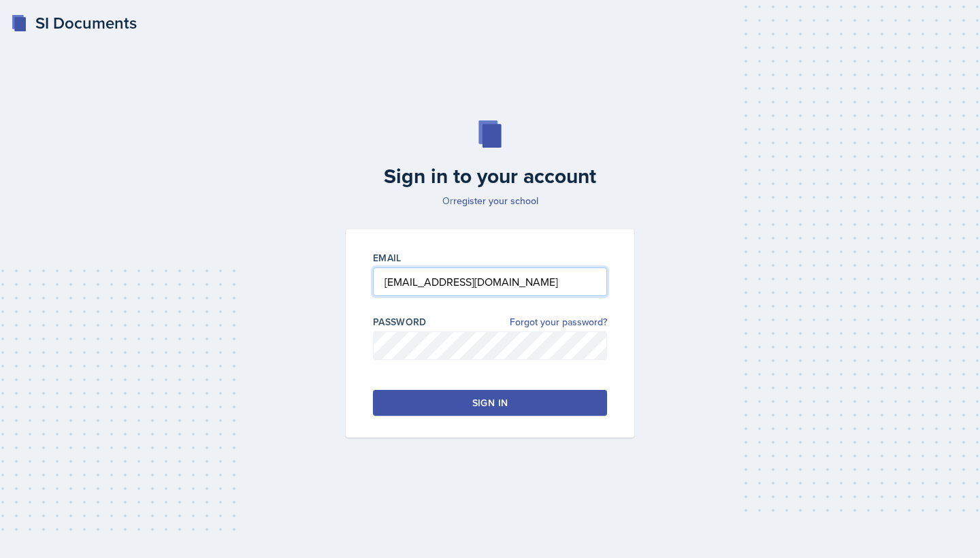 Image resolution: width=980 pixels, height=558 pixels. Describe the element at coordinates (73, 23) in the screenshot. I see `div: SI Documents` at that location.